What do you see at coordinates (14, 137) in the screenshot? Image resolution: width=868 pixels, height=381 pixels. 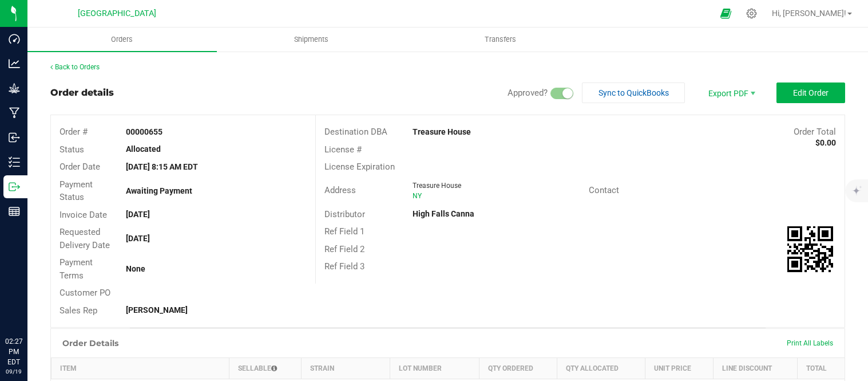 I see `inline-svg: Inbound` at bounding box center [14, 137].